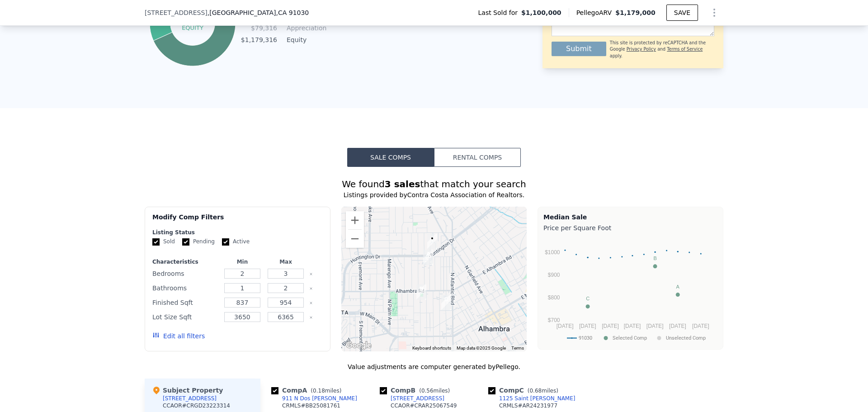 This screenshot has height=412, width=868. What do you see at coordinates (635, 13) in the screenshot?
I see `span: $1,179,000` at bounding box center [635, 13].